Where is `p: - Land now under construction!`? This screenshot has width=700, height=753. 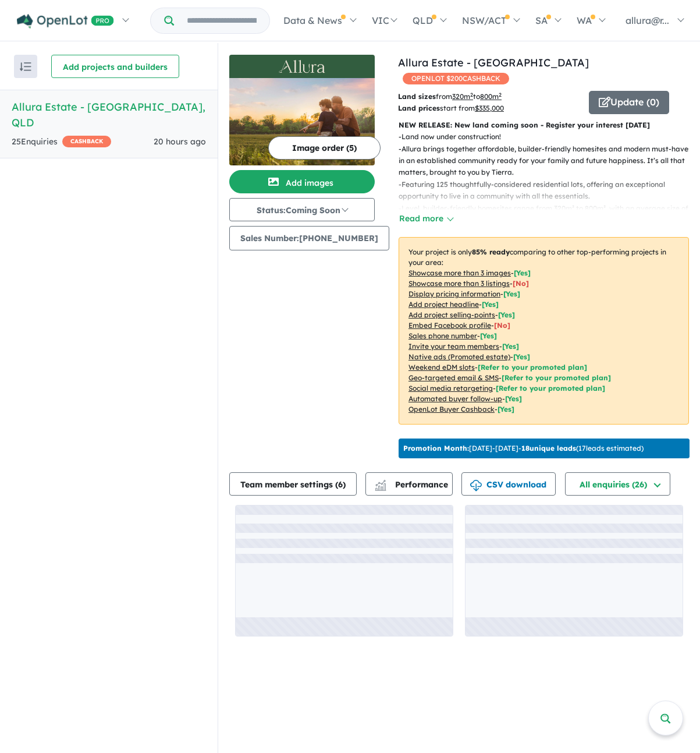 p: - Land now under construction! is located at coordinates (548, 137).